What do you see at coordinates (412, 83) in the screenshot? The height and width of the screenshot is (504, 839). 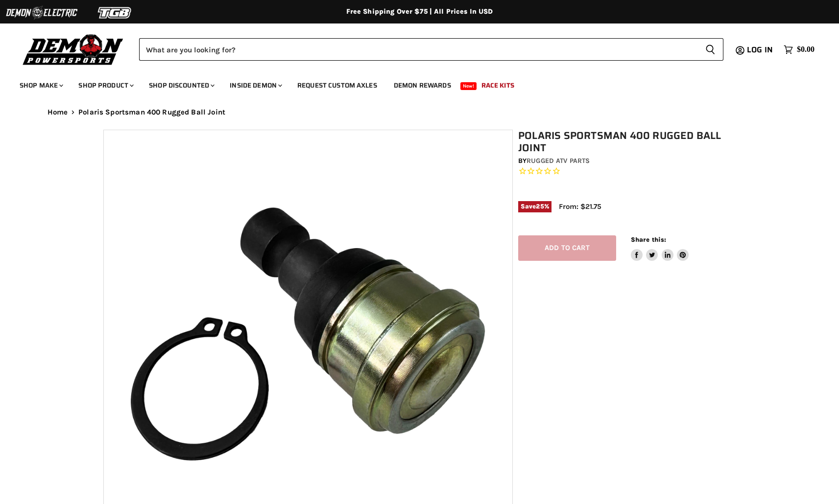 I see `ul: Main menu` at bounding box center [412, 83].